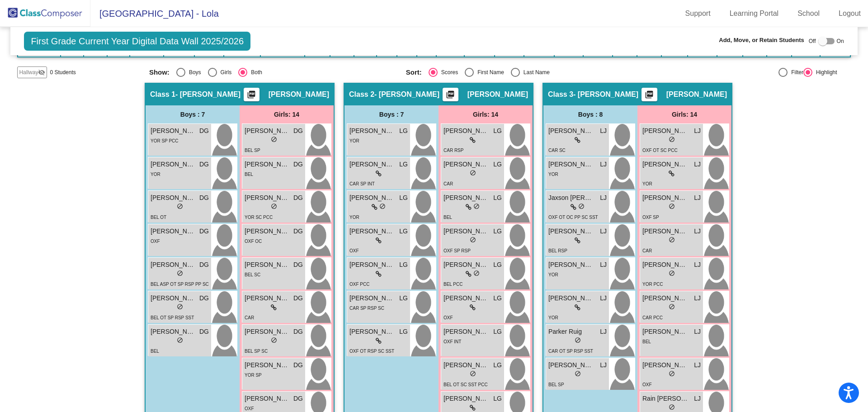 This screenshot has width=868, height=412. I want to click on span: On, so click(841, 41).